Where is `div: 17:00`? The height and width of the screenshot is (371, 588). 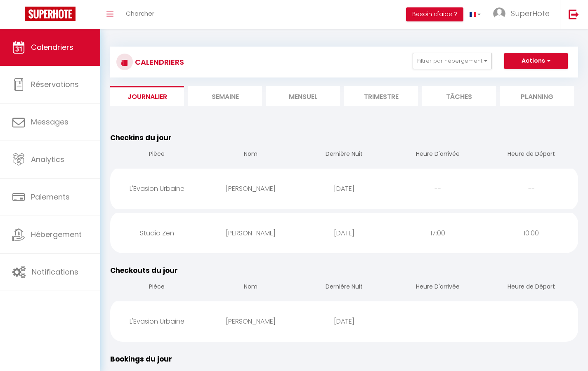 div: 17:00 is located at coordinates (437, 233).